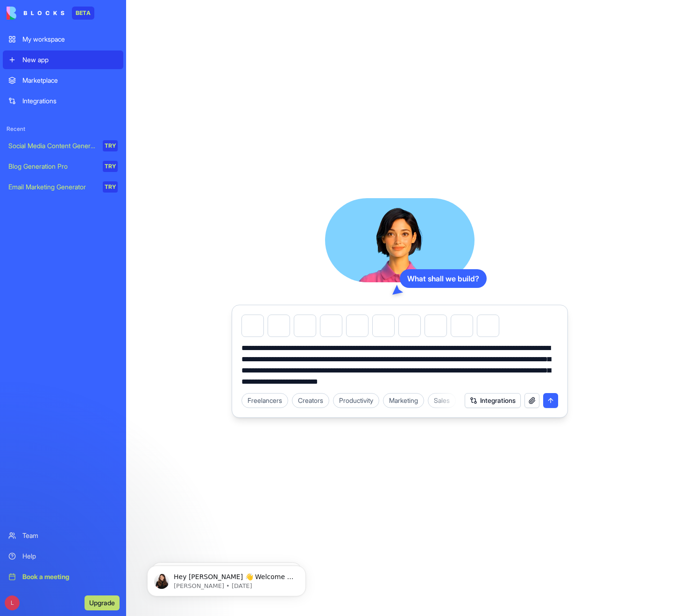 The height and width of the screenshot is (616, 673). I want to click on div: My workspace, so click(70, 40).